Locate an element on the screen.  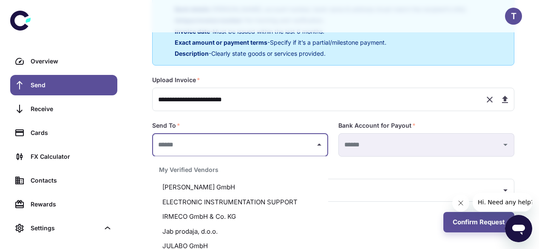
div: T is located at coordinates (514, 16).